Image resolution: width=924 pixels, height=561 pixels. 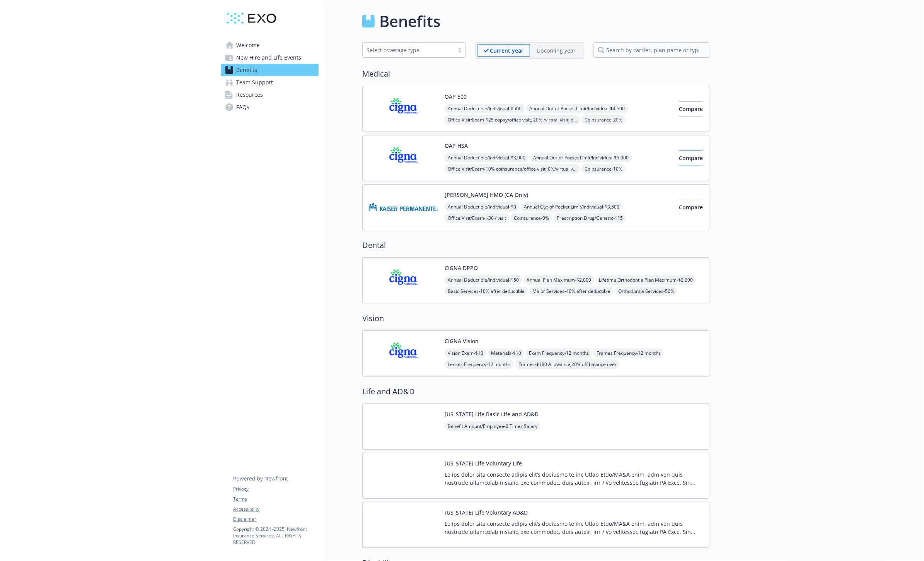 What do you see at coordinates (477, 218) in the screenshot?
I see `span: Office Visit/Exam - $30 / visit` at bounding box center [477, 218].